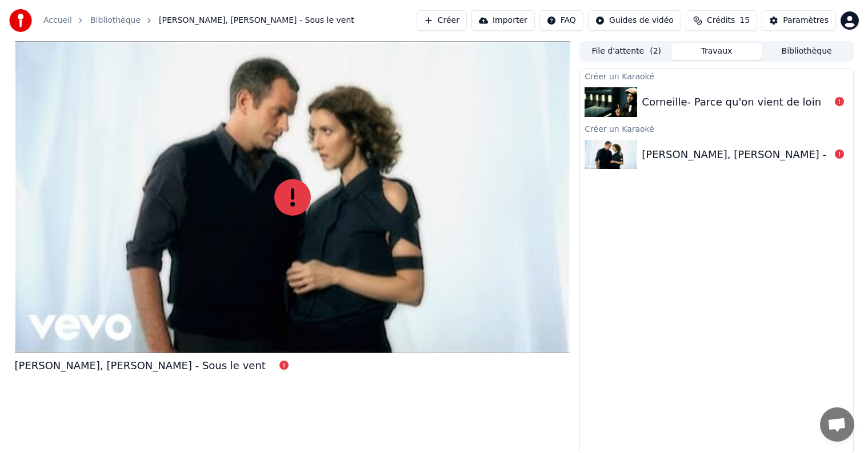  Describe the element at coordinates (744, 21) in the screenshot. I see `span: 15` at that location.